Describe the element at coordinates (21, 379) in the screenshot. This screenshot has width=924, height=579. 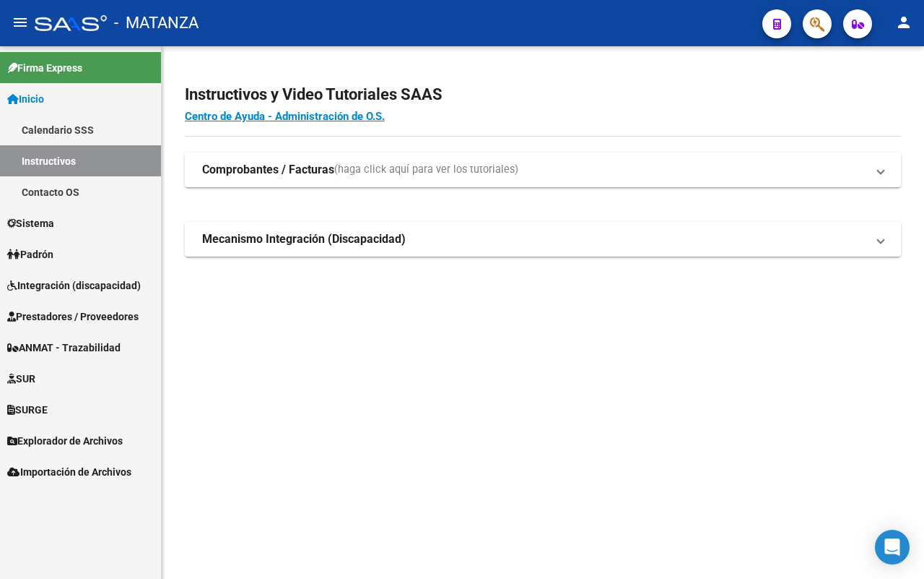
I see `span: SUR` at that location.